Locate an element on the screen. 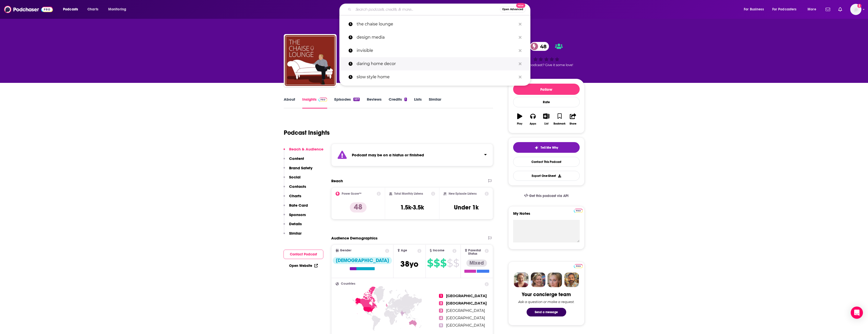 The image size is (868, 334). p: slow style home is located at coordinates (436, 77).